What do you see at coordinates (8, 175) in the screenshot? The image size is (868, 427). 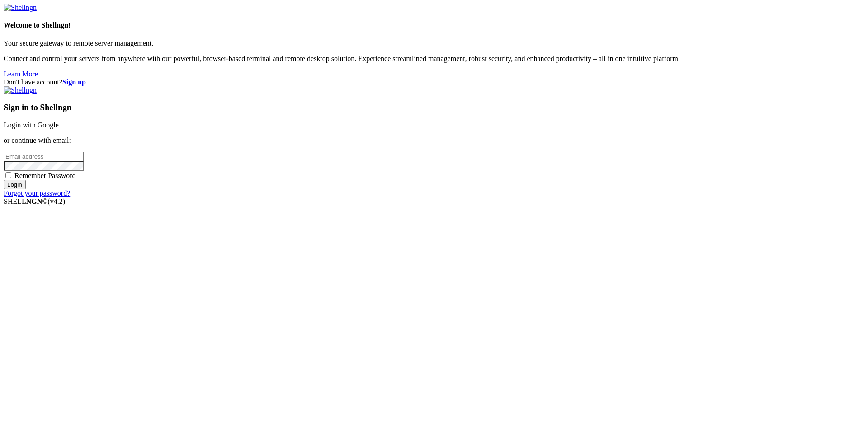 I see `input: Remember Password` at bounding box center [8, 175].